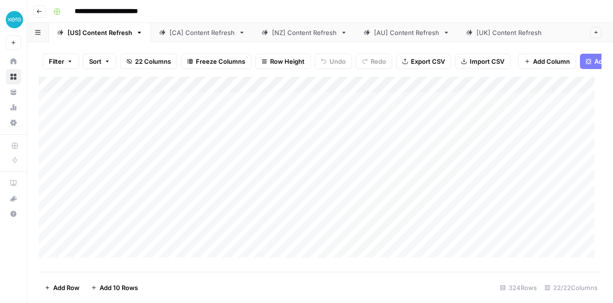  I want to click on span: Freeze Columns, so click(220, 61).